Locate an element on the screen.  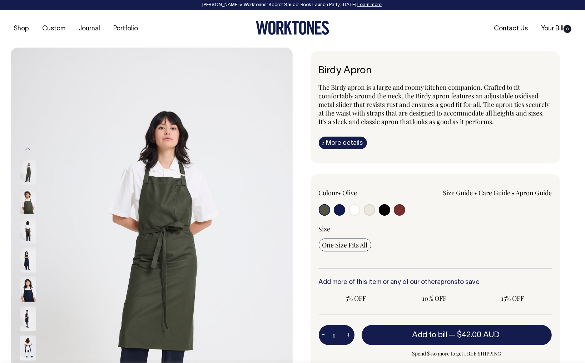
a: aprons is located at coordinates (447, 282).